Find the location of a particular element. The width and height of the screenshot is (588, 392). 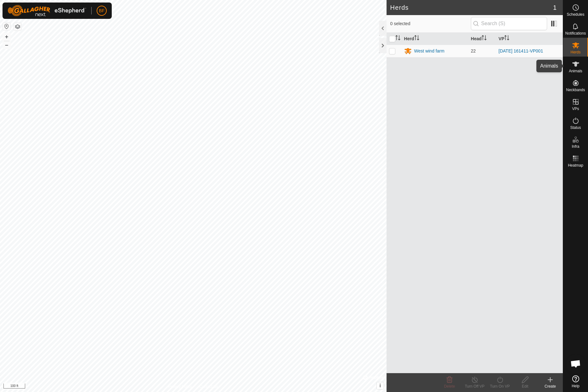

span: Notifications is located at coordinates (575, 33).